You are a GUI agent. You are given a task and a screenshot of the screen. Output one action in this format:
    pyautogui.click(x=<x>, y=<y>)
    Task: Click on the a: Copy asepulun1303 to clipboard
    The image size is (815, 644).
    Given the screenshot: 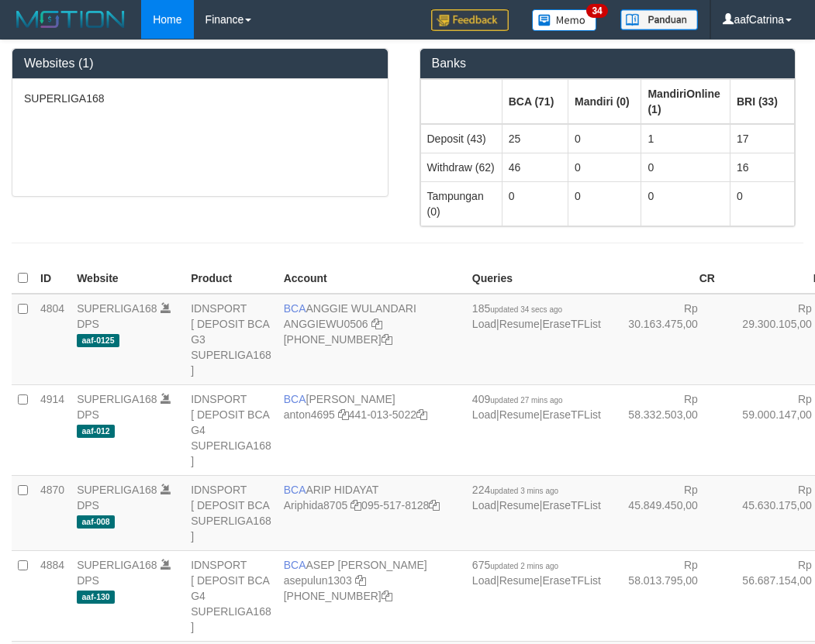 What is the action you would take?
    pyautogui.click(x=361, y=580)
    